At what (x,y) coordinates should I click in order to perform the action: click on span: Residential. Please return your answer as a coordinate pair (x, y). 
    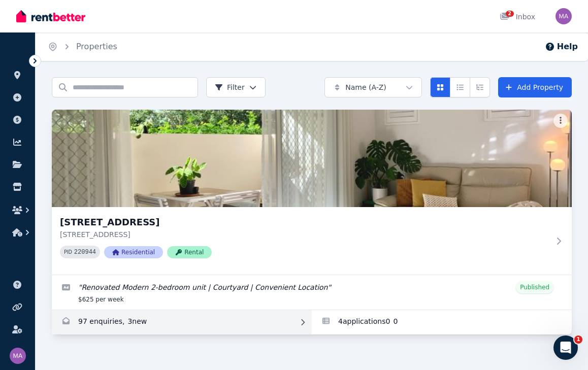
    Looking at the image, I should click on (134, 252).